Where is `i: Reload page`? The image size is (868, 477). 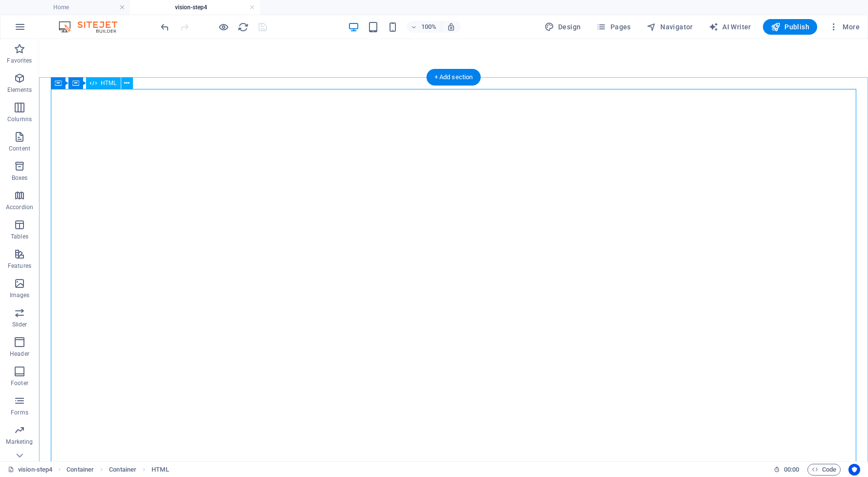 i: Reload page is located at coordinates (243, 27).